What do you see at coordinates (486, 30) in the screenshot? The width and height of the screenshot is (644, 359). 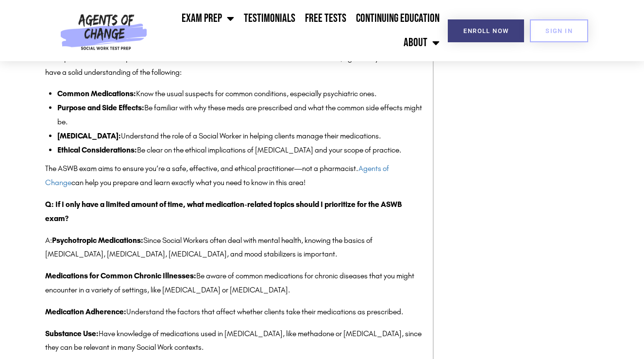 I see `span: Enroll Now` at bounding box center [486, 30].